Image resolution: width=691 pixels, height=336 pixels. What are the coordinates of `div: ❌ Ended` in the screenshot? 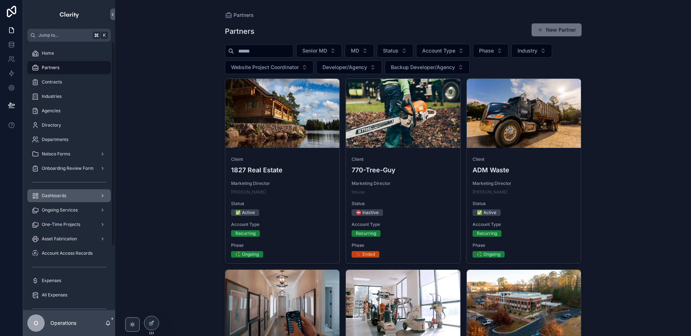 It's located at (365, 254).